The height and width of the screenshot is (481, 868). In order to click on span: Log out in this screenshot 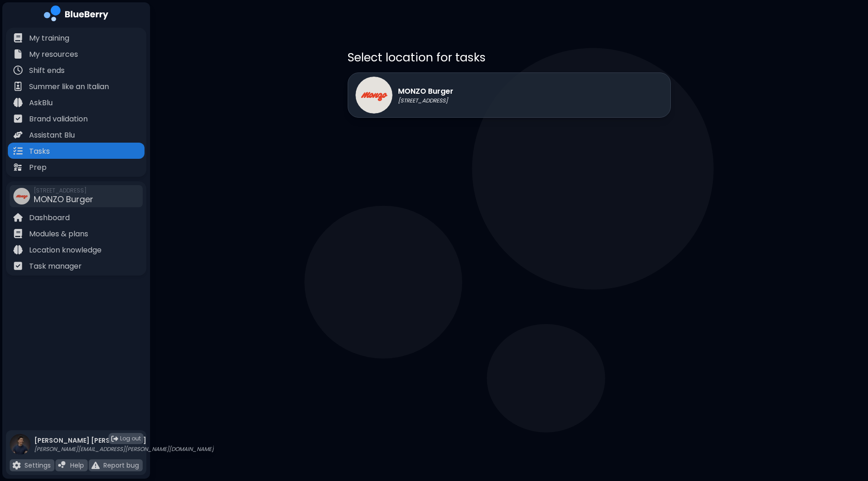, I will do `click(130, 439)`.